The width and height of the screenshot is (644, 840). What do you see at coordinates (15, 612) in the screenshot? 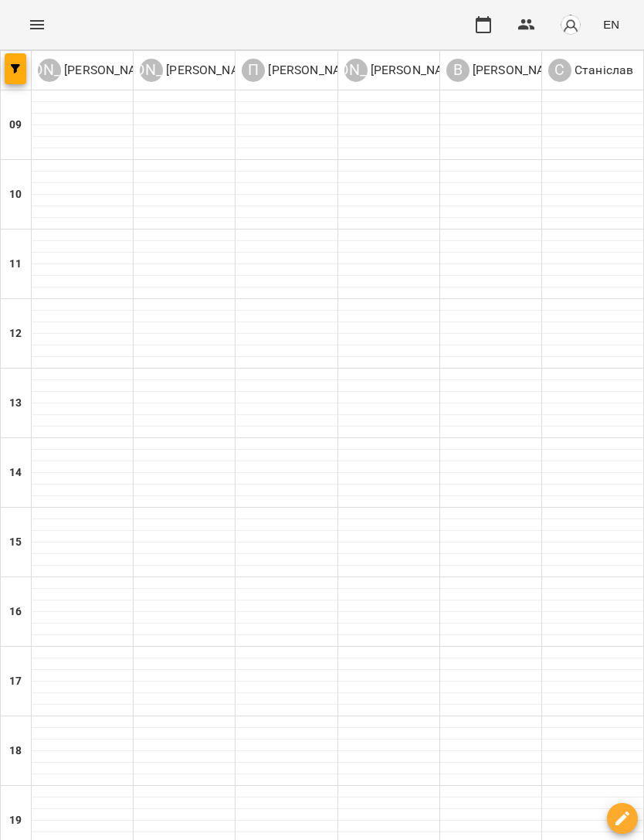
I see `h6: 16` at bounding box center [15, 612].